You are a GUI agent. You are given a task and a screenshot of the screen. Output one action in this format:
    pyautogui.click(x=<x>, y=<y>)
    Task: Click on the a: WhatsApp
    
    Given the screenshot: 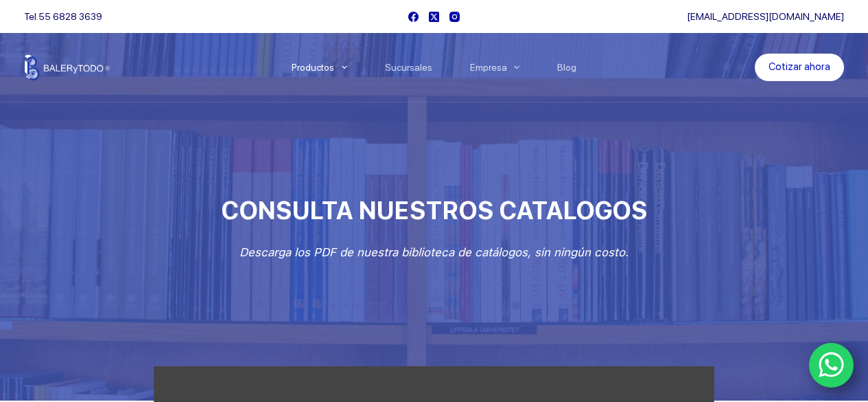 What is the action you would take?
    pyautogui.click(x=832, y=365)
    